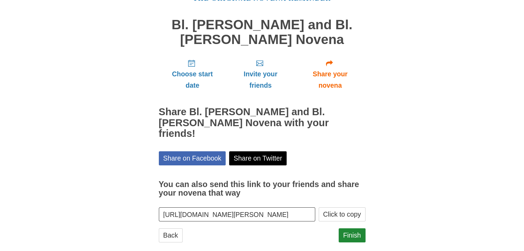 The width and height of the screenshot is (524, 251). Describe the element at coordinates (260, 74) in the screenshot. I see `a: Invite your friends` at that location.